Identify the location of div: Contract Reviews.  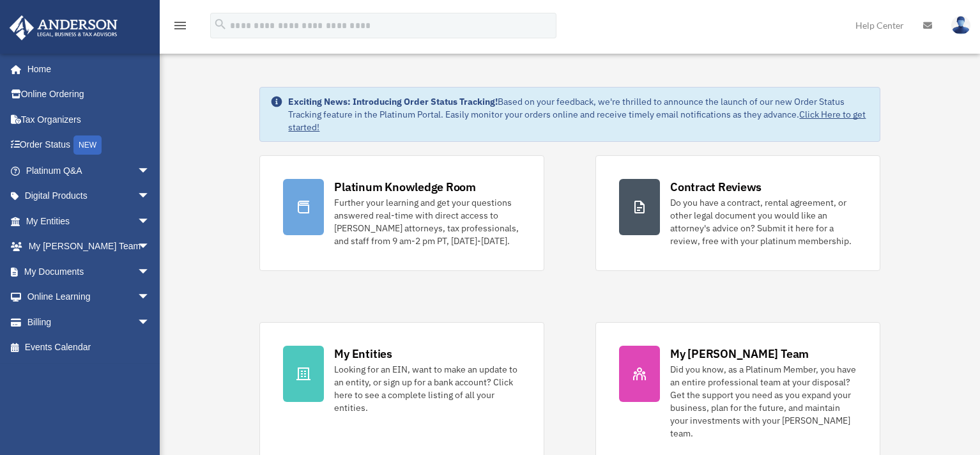
(716, 187).